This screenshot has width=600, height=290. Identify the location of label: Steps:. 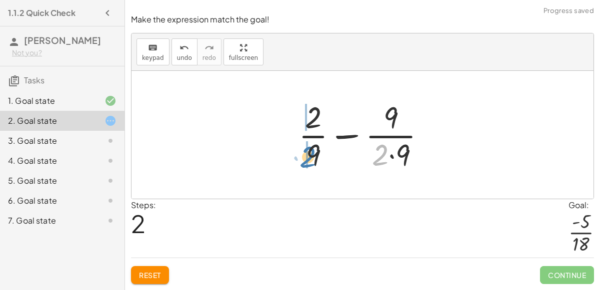
(143, 205).